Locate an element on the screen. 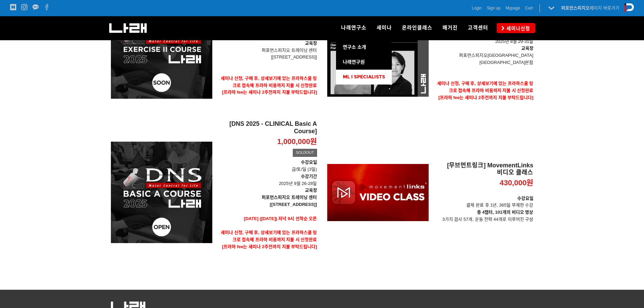  p: 금/토/일 (3일) is located at coordinates (267, 166).